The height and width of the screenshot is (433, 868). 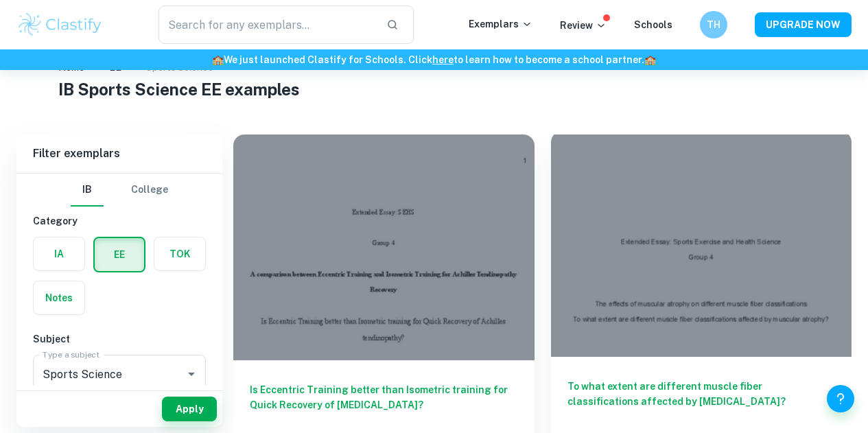 What do you see at coordinates (120, 191) in the screenshot?
I see `div: Filter type choice` at bounding box center [120, 191].